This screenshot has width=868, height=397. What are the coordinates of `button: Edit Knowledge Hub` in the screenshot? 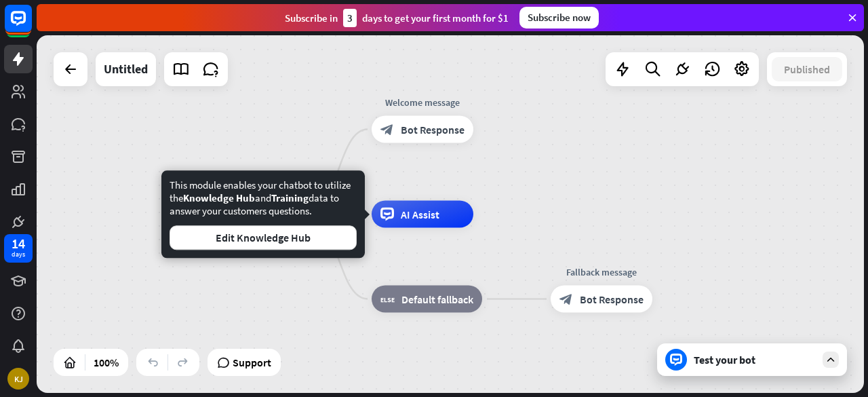 It's located at (263, 237).